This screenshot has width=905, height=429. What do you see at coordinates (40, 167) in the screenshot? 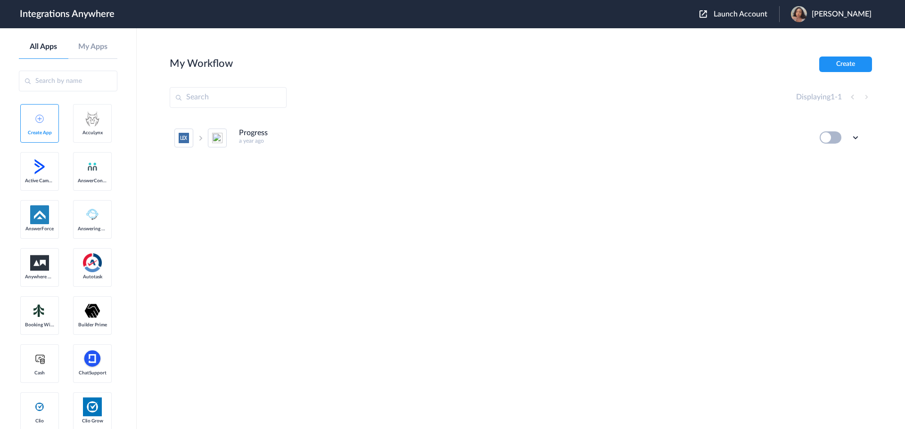
I see `img: active-campaign-logo.svg` at bounding box center [40, 167].